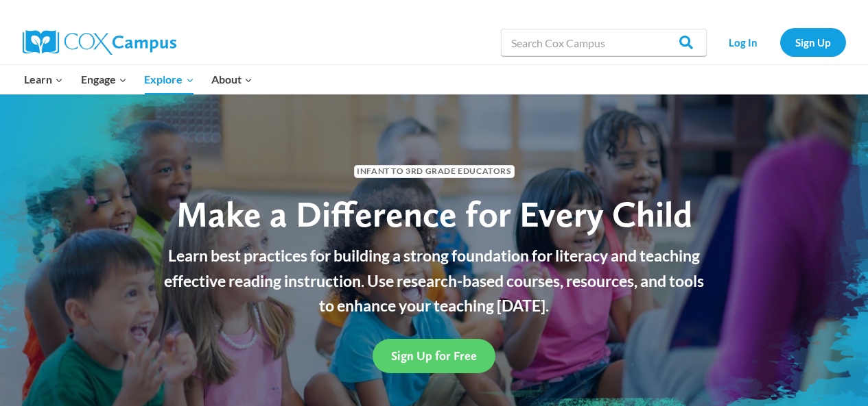 This screenshot has width=868, height=406. Describe the element at coordinates (232, 79) in the screenshot. I see `span: About` at that location.